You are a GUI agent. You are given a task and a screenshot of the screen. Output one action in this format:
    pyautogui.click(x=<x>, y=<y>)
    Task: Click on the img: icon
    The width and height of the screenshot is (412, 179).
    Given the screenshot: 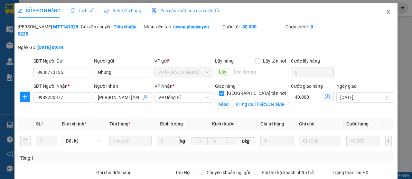 What is the action you would take?
    pyautogui.click(x=154, y=11)
    